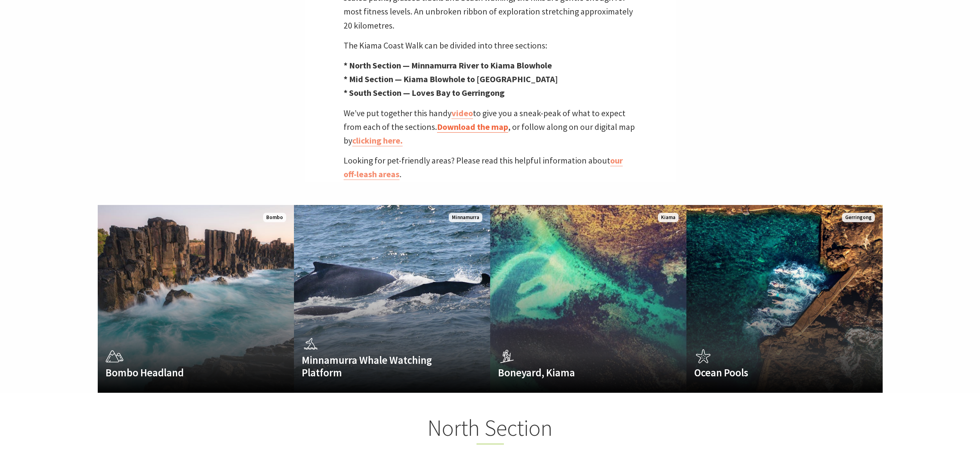  I want to click on strong: * South Section — Loves Bay to Gerringong, so click(424, 93).